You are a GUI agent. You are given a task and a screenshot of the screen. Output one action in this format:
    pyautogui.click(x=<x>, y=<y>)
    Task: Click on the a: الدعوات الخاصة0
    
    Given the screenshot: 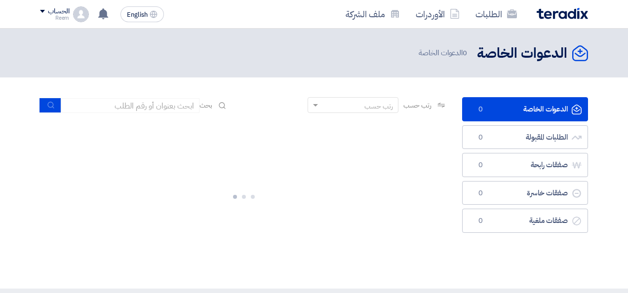 What is the action you would take?
    pyautogui.click(x=525, y=109)
    